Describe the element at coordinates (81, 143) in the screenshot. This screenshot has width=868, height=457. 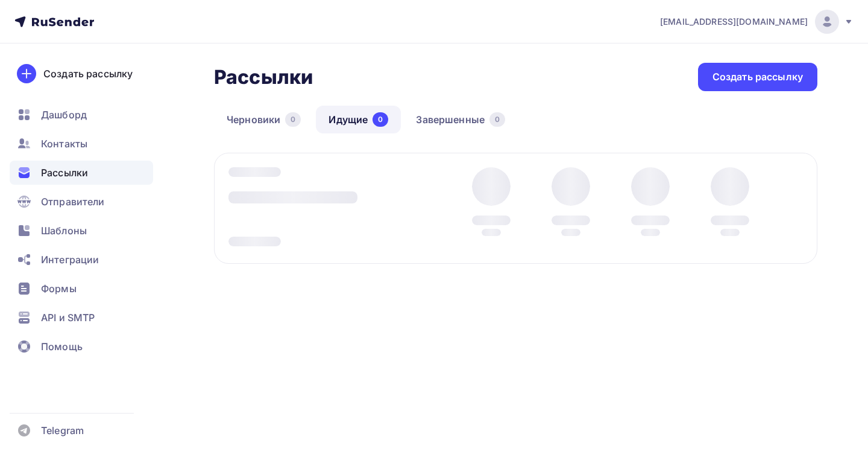
I see `a: Контакты` at that location.